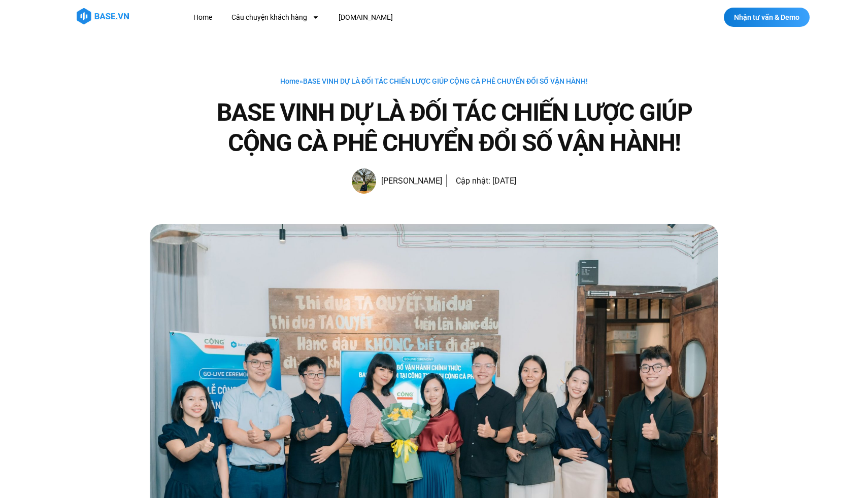 This screenshot has height=498, width=868. What do you see at coordinates (473, 180) in the screenshot?
I see `span: Cập nhật:` at bounding box center [473, 180].